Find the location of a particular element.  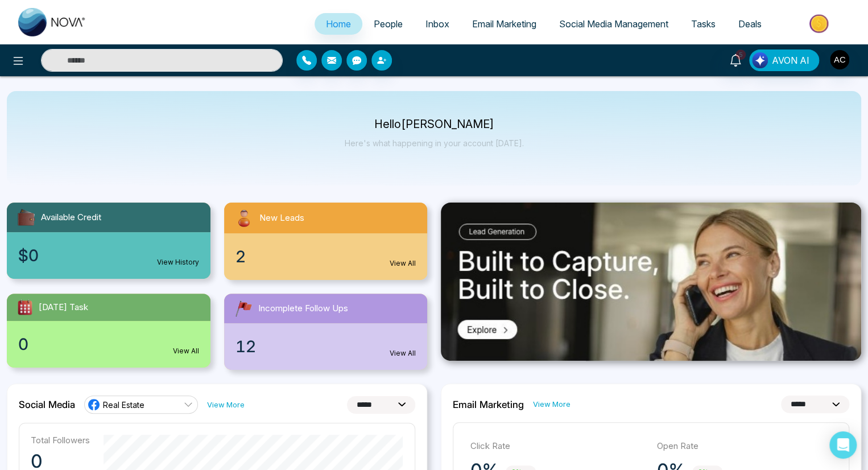

a: People is located at coordinates (388, 24).